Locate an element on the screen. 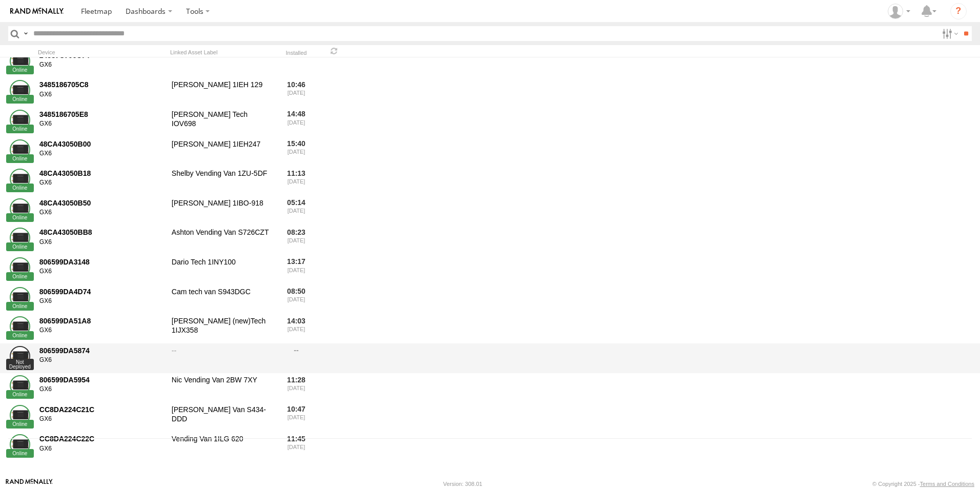 This screenshot has height=489, width=980. div: Shelby Vending Van 1ZU-5DF is located at coordinates (221, 181).